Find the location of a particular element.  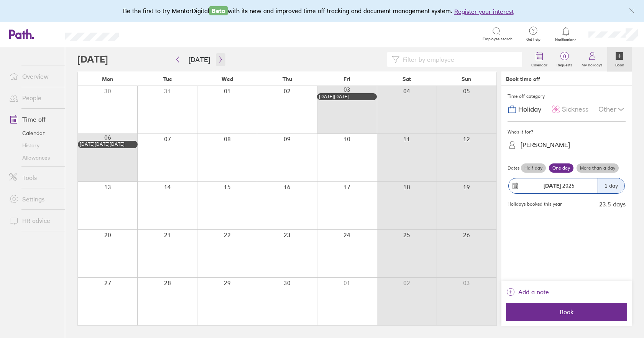

span: Book is located at coordinates (567, 312).